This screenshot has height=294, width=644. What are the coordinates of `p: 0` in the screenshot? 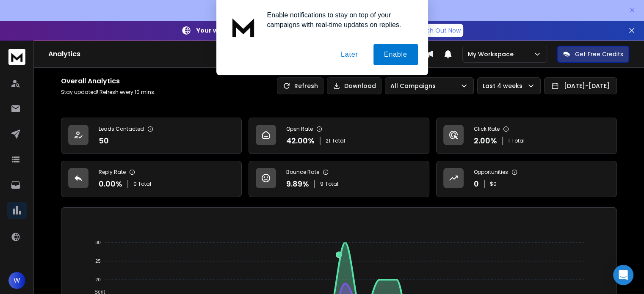 It's located at (476, 184).